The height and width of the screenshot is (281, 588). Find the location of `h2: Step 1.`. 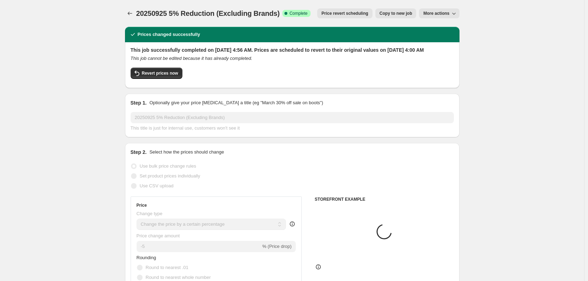

h2: Step 1. is located at coordinates (139, 103).